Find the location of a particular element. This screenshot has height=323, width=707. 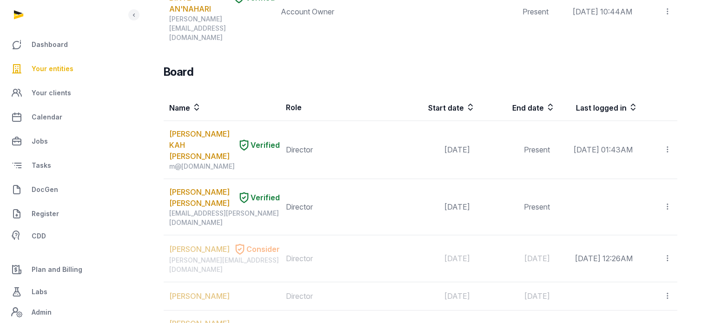

span: Plan and Billing is located at coordinates (57, 269).